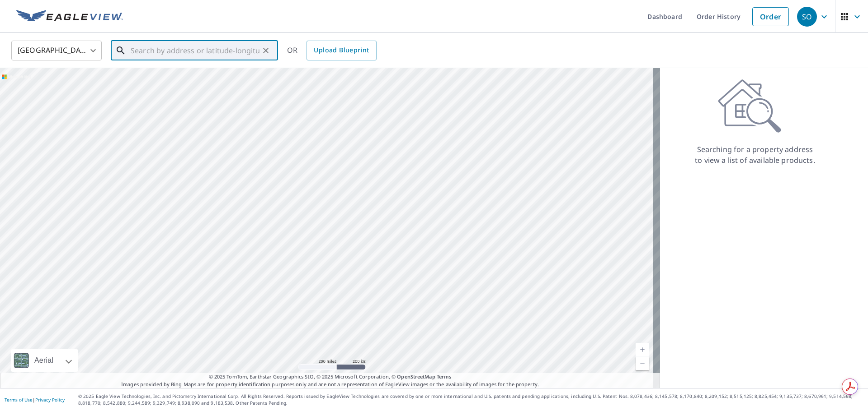  I want to click on a: OpenStreetMap, so click(416, 376).